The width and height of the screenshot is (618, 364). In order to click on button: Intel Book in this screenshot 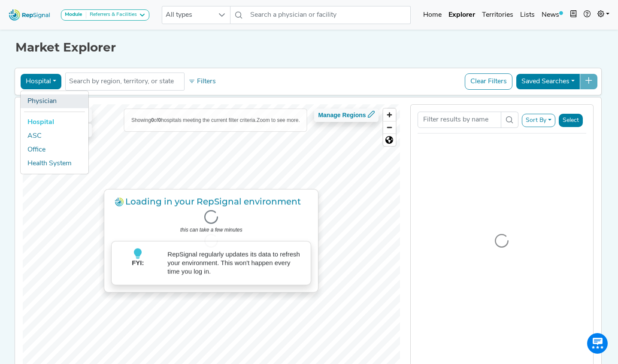, I will do `click(574, 15)`.